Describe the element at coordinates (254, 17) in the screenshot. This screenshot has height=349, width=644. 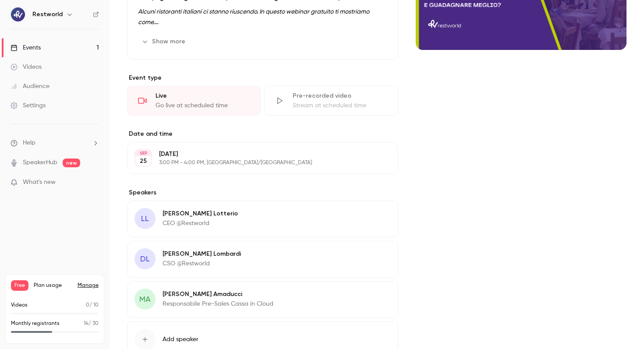
I see `em: Alcuni ristoranti italiani ci stanno riuscendo. In questo webinar gratuito ti mostriamo come.` at that location.